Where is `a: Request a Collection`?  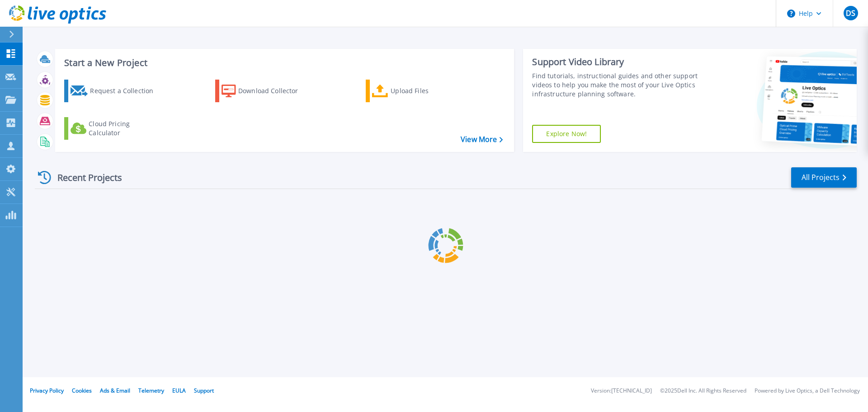 a: Request a Collection is located at coordinates (114, 91).